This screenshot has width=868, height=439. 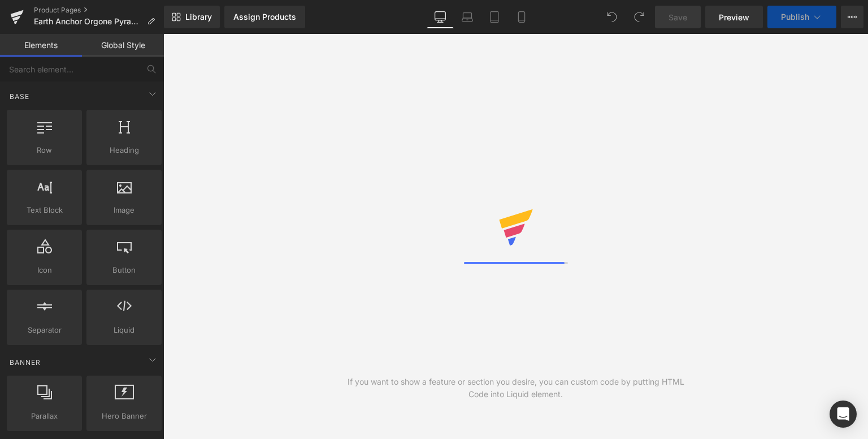 I want to click on button: Undo, so click(x=612, y=17).